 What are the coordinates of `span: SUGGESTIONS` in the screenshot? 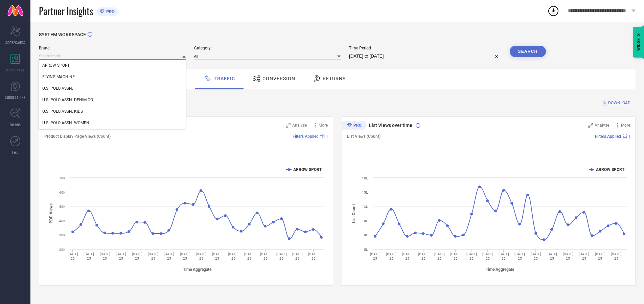 It's located at (15, 97).